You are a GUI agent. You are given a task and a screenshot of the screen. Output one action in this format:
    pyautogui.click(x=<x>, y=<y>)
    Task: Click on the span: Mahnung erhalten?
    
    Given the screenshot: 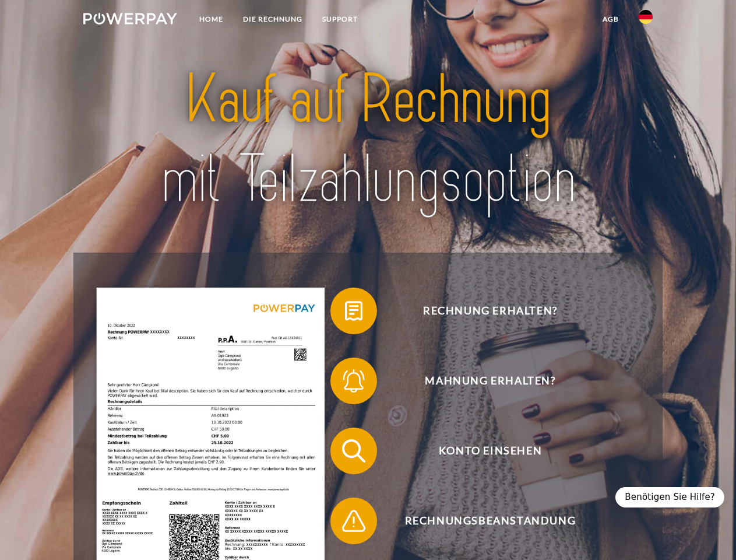 What is the action you would take?
    pyautogui.click(x=490, y=381)
    